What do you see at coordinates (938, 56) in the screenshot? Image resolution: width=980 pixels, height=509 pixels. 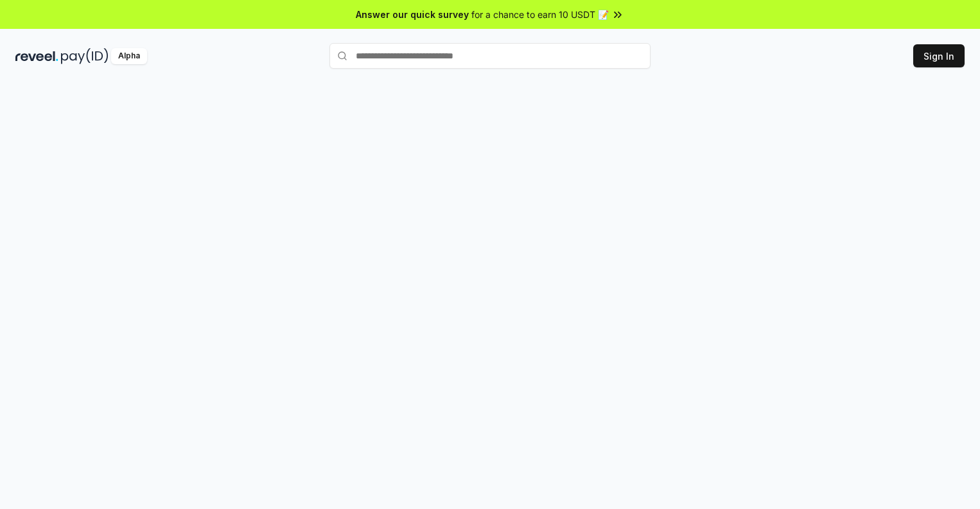 I see `button: Sign In` at bounding box center [938, 56].